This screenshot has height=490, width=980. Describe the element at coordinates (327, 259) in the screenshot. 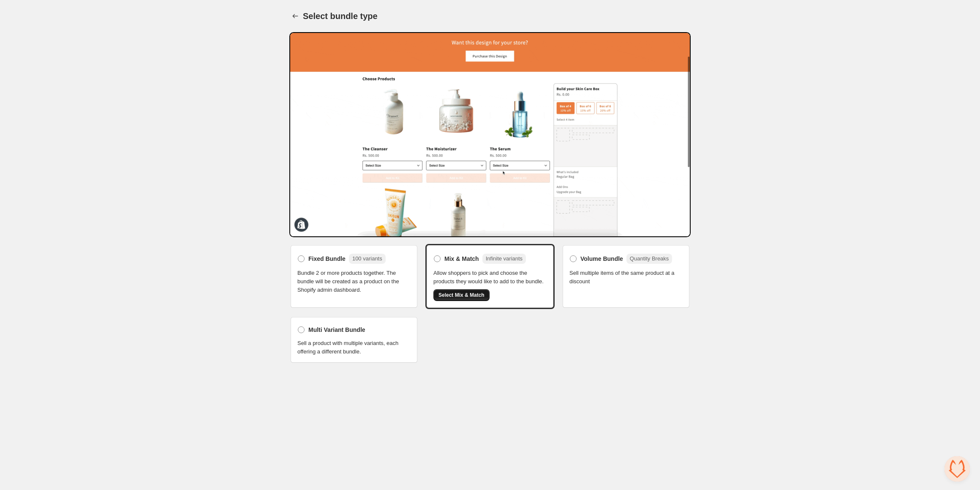

I see `span: Fixed Bundle` at that location.